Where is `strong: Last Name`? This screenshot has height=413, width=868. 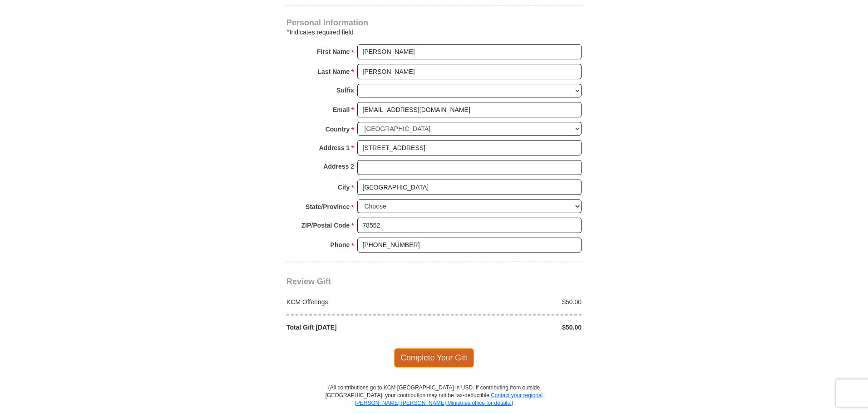
strong: Last Name is located at coordinates (333, 72).